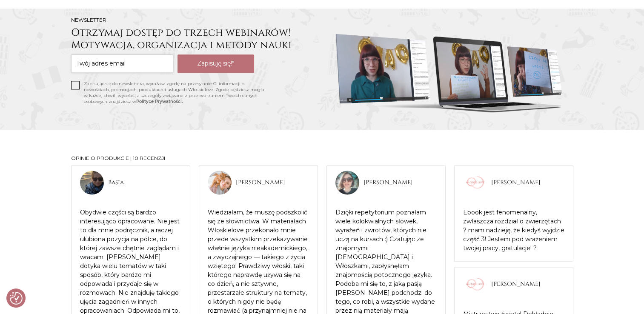 Image resolution: width=644 pixels, height=314 pixels. What do you see at coordinates (176, 93) in the screenshot?
I see `p: Zapisując się do newslettera, wyrażasz zgodę na przesyłanie Ci informacji o nowościach, promocjac...` at bounding box center [176, 93].